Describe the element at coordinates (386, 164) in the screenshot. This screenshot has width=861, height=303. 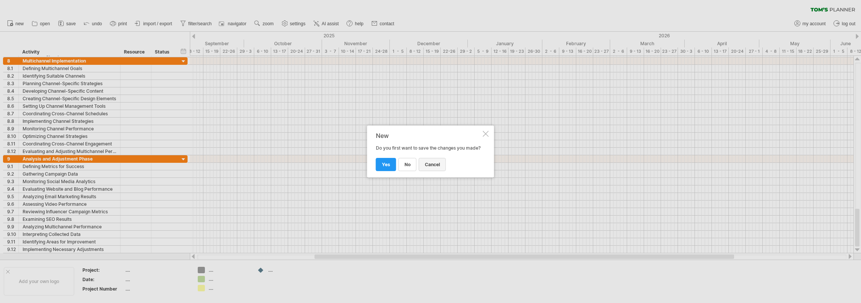
I see `a: yes` at that location.